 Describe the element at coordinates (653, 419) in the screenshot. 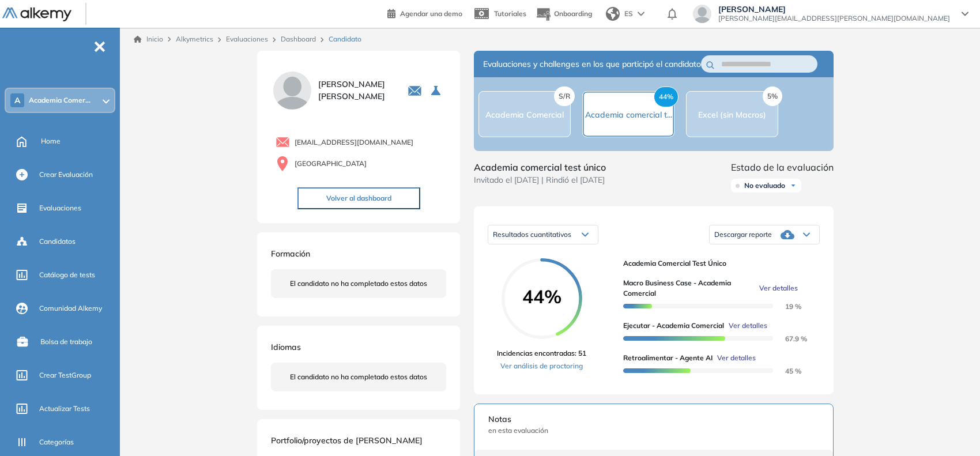

I see `span: Notas` at that location.